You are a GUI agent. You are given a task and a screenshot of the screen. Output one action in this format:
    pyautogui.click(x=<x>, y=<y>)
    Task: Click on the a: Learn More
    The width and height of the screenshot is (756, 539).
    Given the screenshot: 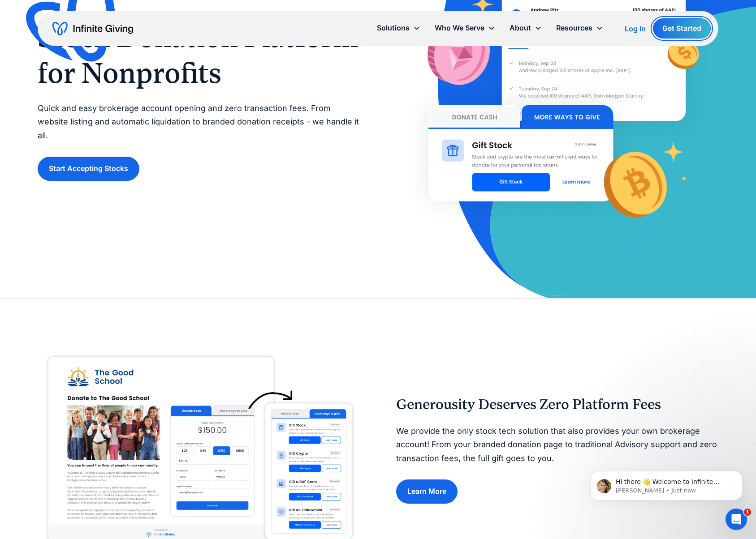 What is the action you would take?
    pyautogui.click(x=426, y=491)
    